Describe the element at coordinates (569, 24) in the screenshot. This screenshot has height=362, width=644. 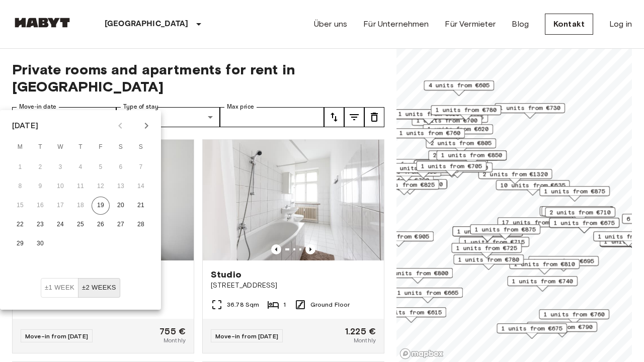
I see `a: Kontakt` at that location.